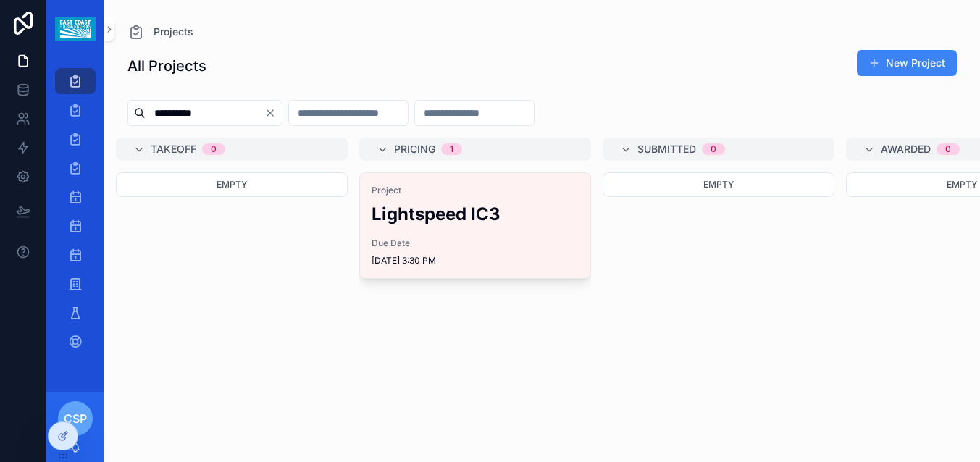 The height and width of the screenshot is (462, 980). Describe the element at coordinates (75, 418) in the screenshot. I see `span: CSP` at that location.